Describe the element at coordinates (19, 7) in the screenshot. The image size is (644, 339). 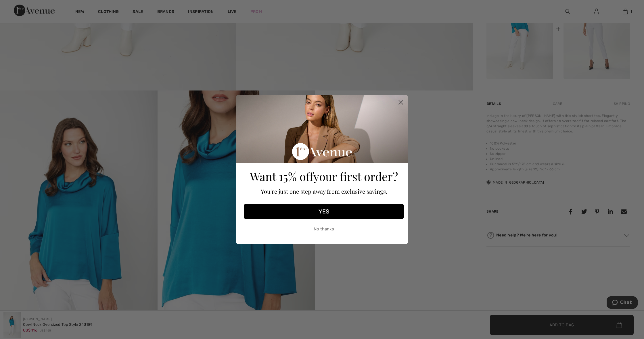
I see `span: Chat` at that location.